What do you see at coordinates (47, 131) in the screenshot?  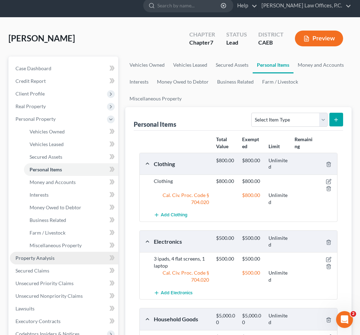 I see `span: Vehicles Owned` at bounding box center [47, 131].